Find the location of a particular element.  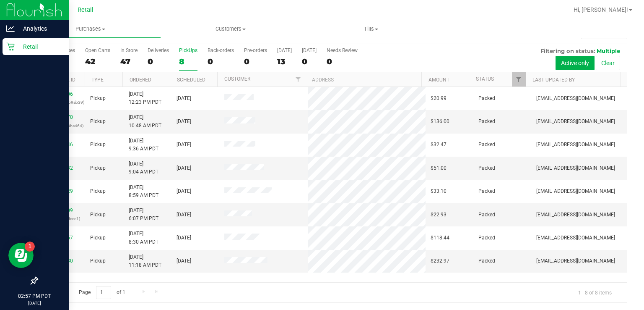

inline-svg: Analytics is located at coordinates (10, 29).